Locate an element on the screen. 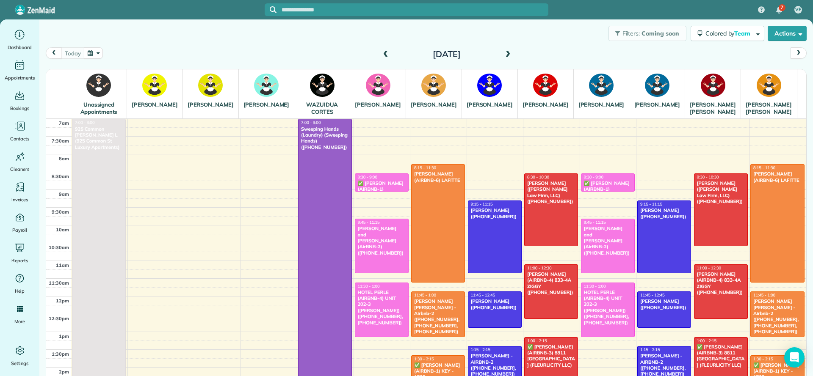  img: LN is located at coordinates (769, 85).